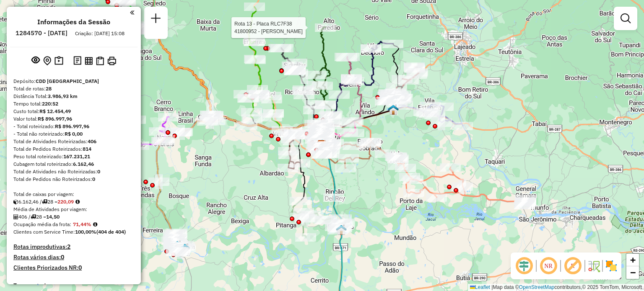 The height and width of the screenshot is (291, 644). Describe the element at coordinates (74, 141) in the screenshot. I see `div: Total de Atividades Roteirizadas:` at that location.